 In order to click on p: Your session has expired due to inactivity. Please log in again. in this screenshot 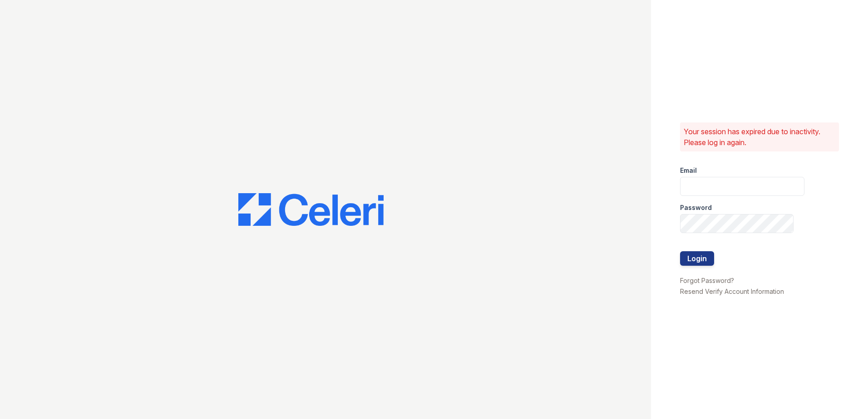, I will do `click(759, 137)`.